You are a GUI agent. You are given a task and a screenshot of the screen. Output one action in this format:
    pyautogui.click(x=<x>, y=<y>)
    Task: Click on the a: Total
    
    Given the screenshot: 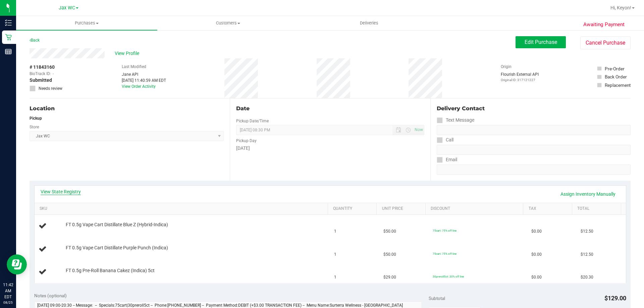 What is the action you would take?
    pyautogui.click(x=598, y=209)
    